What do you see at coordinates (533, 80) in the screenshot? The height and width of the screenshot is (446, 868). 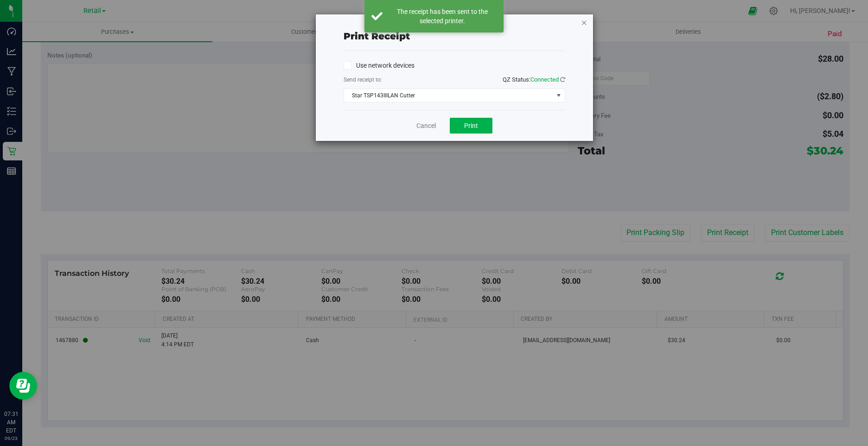 I see `span: QZ Status:` at bounding box center [533, 80].